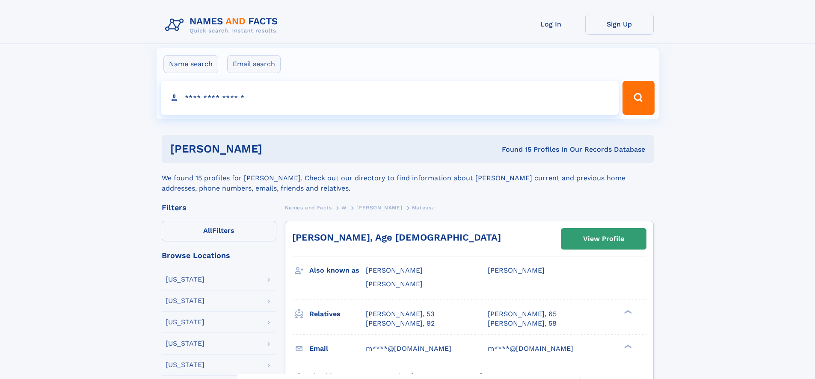 This screenshot has width=815, height=379. What do you see at coordinates (619, 24) in the screenshot?
I see `a: Sign Up` at bounding box center [619, 24].